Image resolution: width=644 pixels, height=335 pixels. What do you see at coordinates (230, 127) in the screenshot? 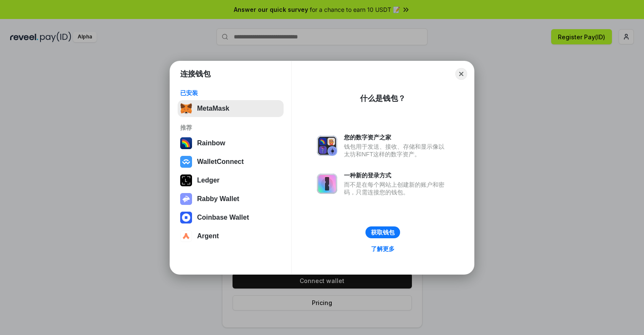
I see `div: 推荐` at bounding box center [230, 127].